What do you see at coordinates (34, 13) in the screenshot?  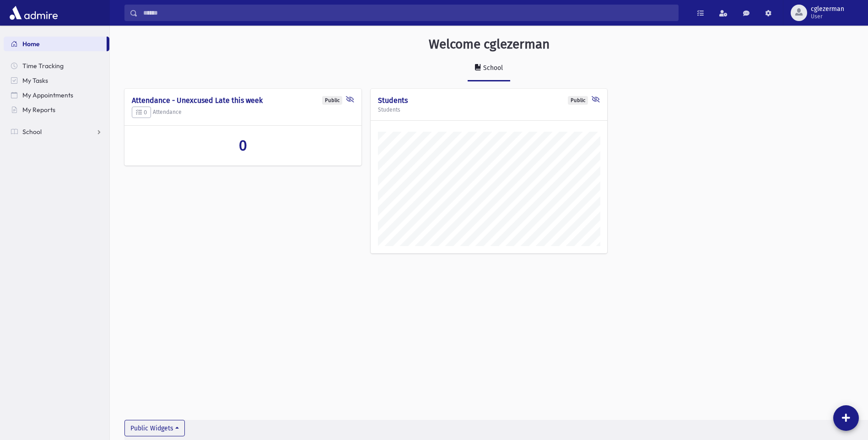 I see `img: AdmirePro` at bounding box center [34, 13].